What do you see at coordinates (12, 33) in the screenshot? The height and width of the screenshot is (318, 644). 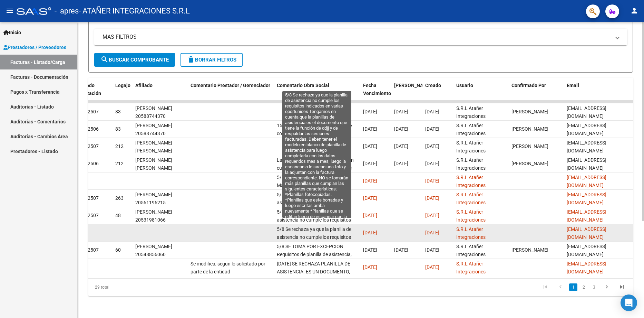 I see `span: Inicio` at bounding box center [12, 33].